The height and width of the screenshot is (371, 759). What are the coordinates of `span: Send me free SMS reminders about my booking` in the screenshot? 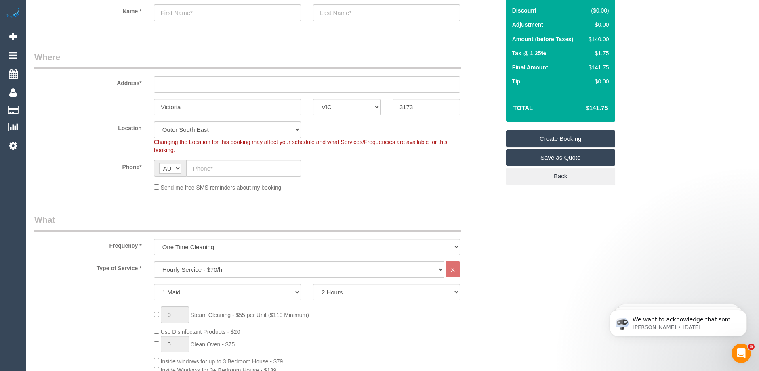 It's located at (221, 188).